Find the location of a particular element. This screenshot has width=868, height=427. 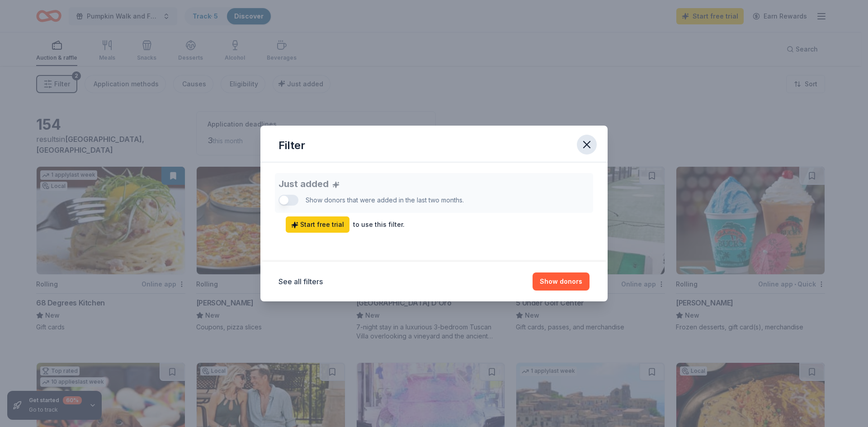

span: Start free trial is located at coordinates (317, 224).